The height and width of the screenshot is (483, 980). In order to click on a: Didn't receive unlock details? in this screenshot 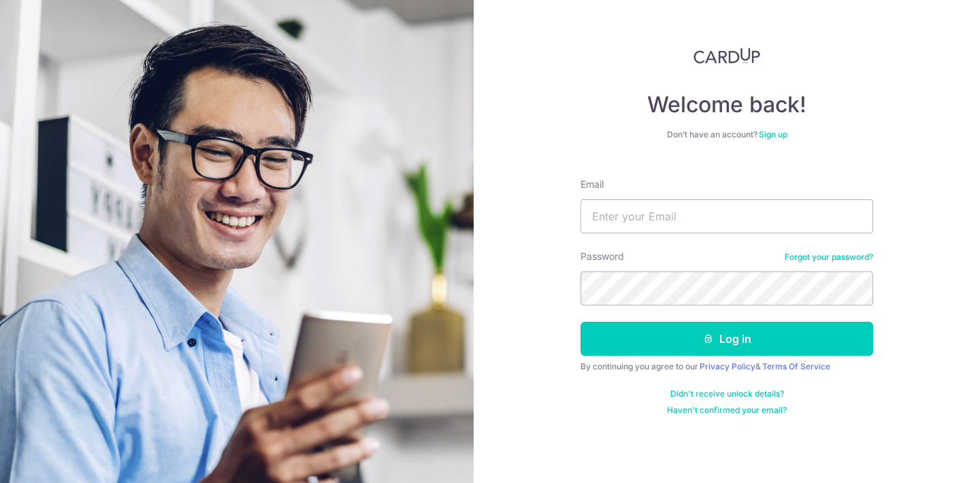, I will do `click(727, 394)`.